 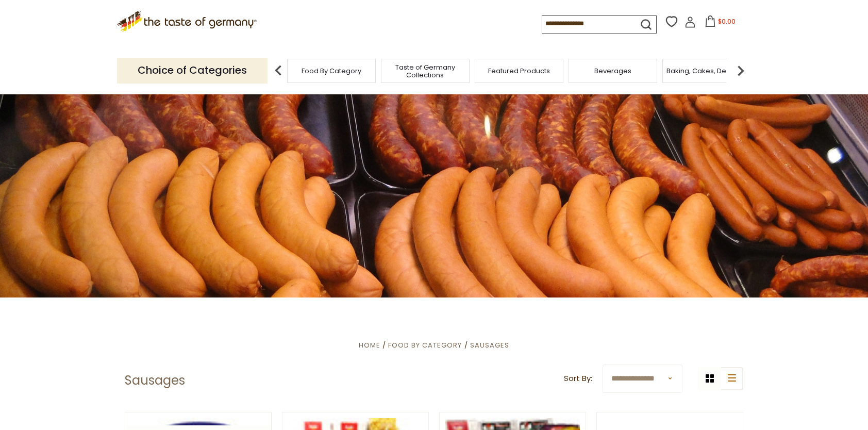 What do you see at coordinates (706, 70) in the screenshot?
I see `span: Baking, Cakes, Desserts` at bounding box center [706, 70].